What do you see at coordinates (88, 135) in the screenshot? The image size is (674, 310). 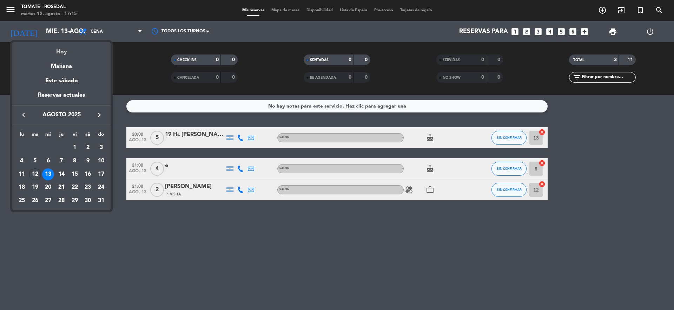 I see `th: sábado` at bounding box center [88, 135].